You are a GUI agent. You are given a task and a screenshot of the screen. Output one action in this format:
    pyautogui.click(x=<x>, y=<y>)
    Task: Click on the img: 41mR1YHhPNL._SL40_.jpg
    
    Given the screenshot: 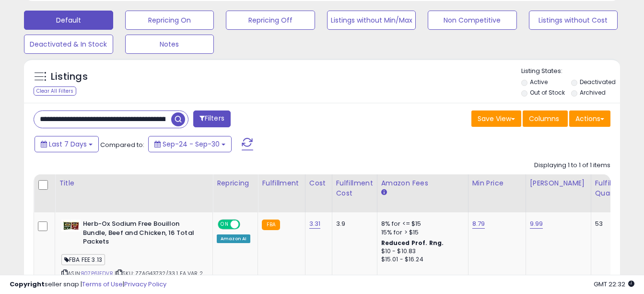 What is the action you would take?
    pyautogui.click(x=71, y=225)
    